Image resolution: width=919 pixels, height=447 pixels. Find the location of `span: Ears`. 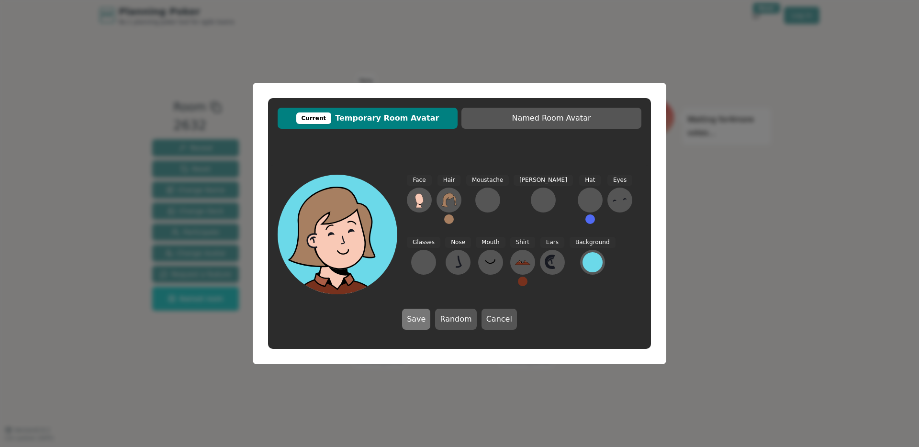

span: Ears is located at coordinates (552, 242).